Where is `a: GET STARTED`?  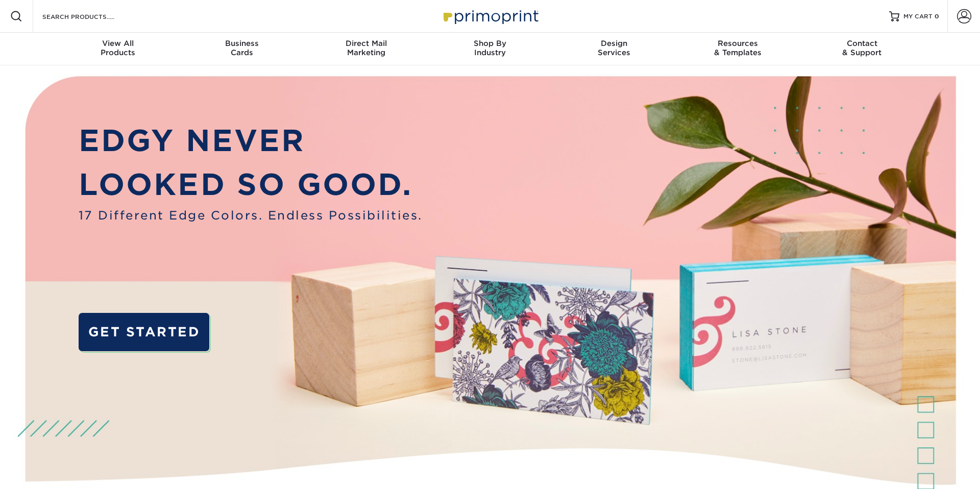
a: GET STARTED is located at coordinates (144, 332).